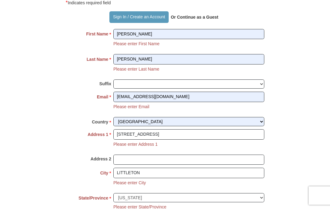 This screenshot has height=209, width=330. I want to click on strong: City, so click(104, 173).